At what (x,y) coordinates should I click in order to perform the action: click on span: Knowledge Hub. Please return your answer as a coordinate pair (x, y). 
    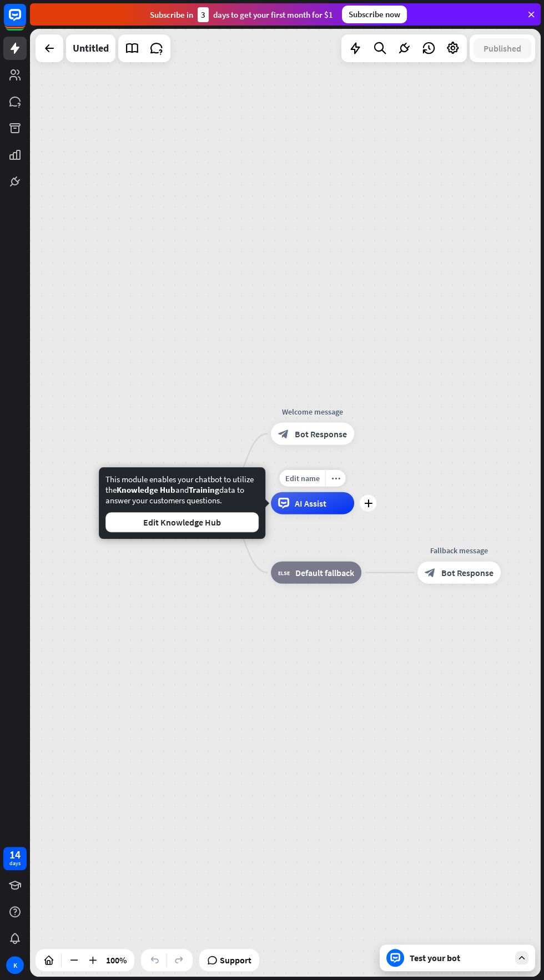
    Looking at the image, I should click on (146, 490).